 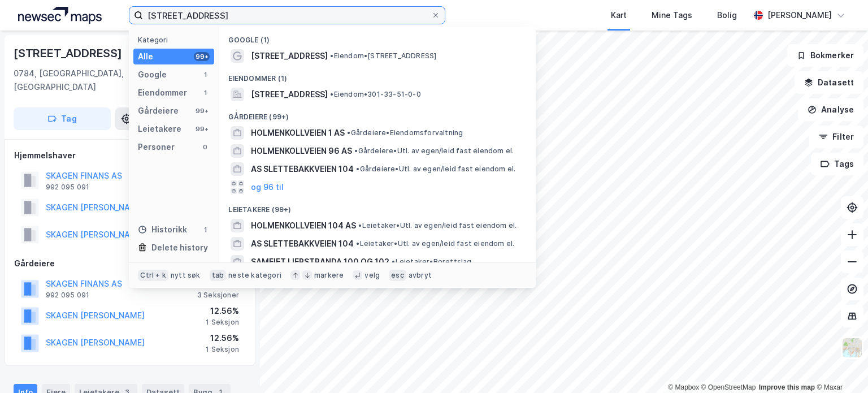 What do you see at coordinates (160, 129) in the screenshot?
I see `div: Leietakere` at bounding box center [160, 129].